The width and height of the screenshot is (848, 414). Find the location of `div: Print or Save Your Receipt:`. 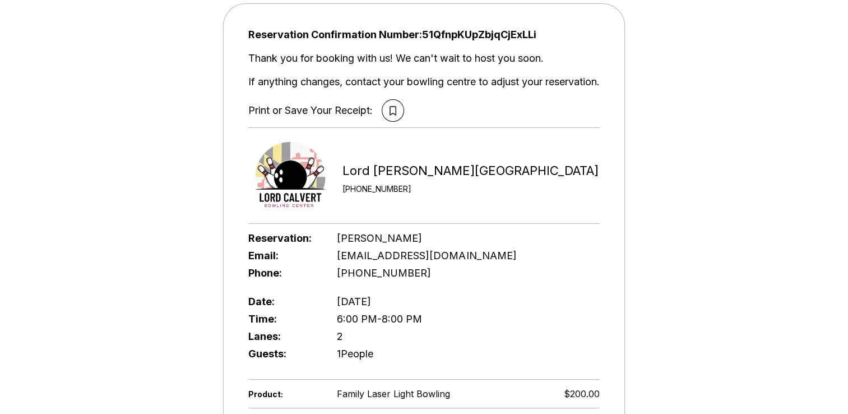

div: Print or Save Your Receipt: is located at coordinates (311, 110).